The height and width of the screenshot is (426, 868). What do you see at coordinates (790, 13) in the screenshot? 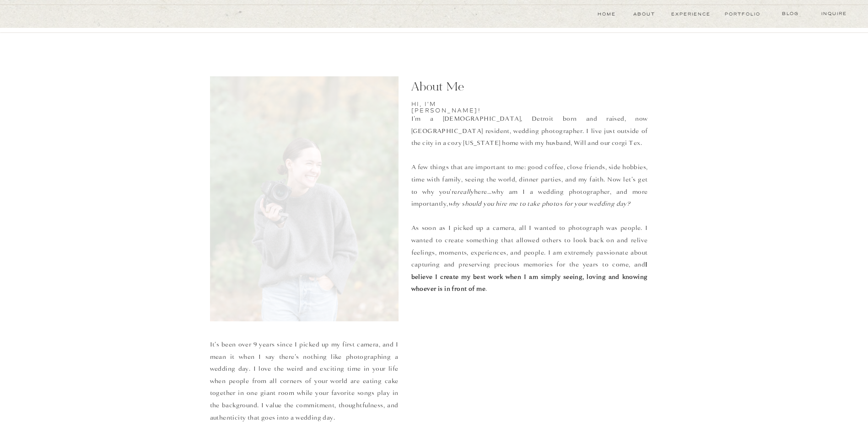
I see `a: blog` at bounding box center [790, 13].